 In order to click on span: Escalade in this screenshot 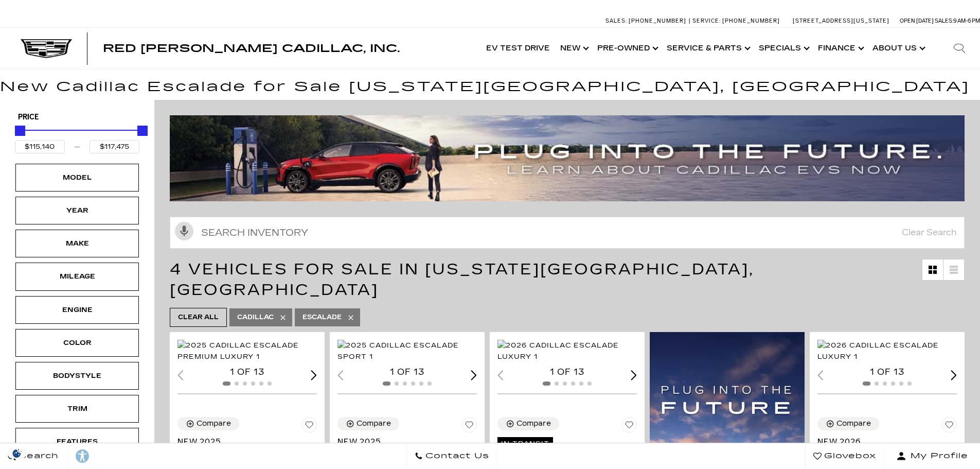, I will do `click(322, 317)`.